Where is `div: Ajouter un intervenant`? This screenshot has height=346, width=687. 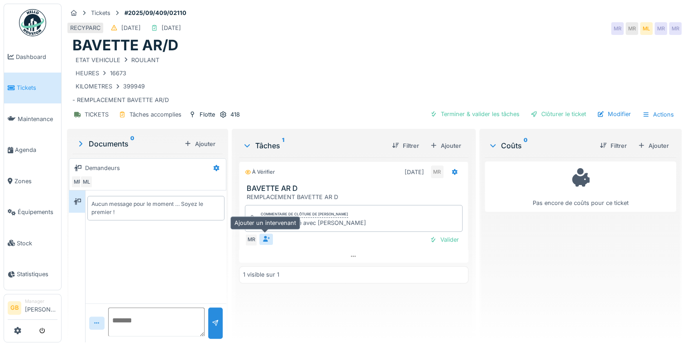 div: Ajouter un intervenant is located at coordinates (265, 222).